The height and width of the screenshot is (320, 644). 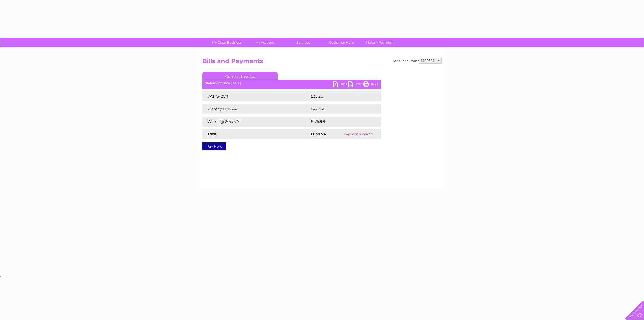 What do you see at coordinates (214, 146) in the screenshot?
I see `a: Pay Here` at bounding box center [214, 146].